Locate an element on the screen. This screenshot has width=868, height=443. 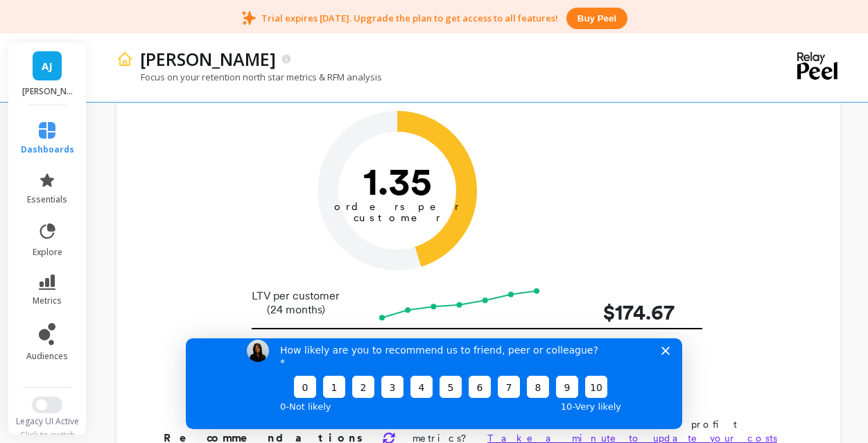
div: Legacy UI Active is located at coordinates (47, 421).